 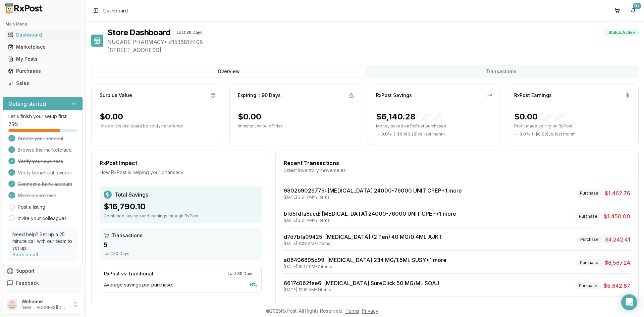 I want to click on span: Average savings per purchase:, so click(x=139, y=285).